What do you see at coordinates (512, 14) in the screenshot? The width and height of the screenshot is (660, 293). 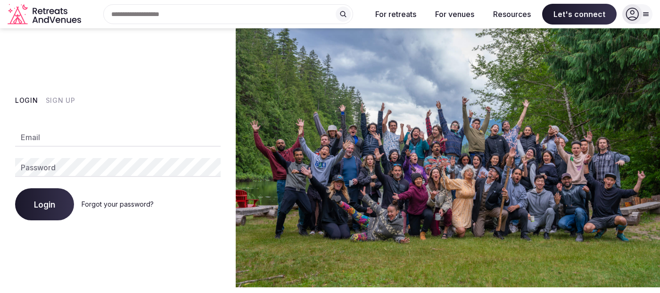 I see `button: Resources` at bounding box center [512, 14].